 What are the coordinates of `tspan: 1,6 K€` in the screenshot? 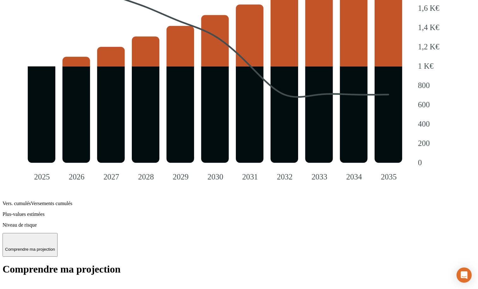 It's located at (429, 8).